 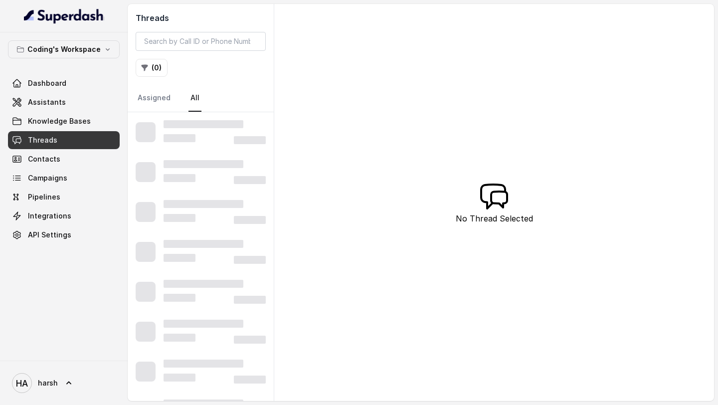 I want to click on a: Integrations, so click(x=64, y=216).